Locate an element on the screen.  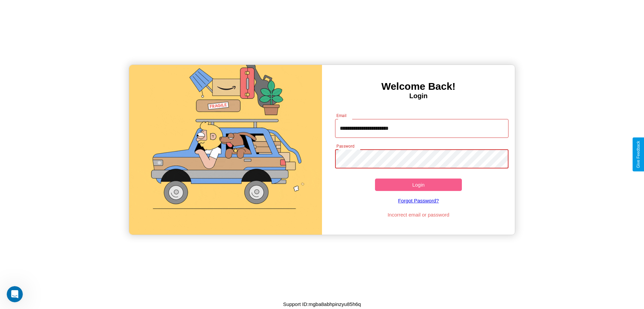
a: Forgot Password? is located at coordinates (419, 200).